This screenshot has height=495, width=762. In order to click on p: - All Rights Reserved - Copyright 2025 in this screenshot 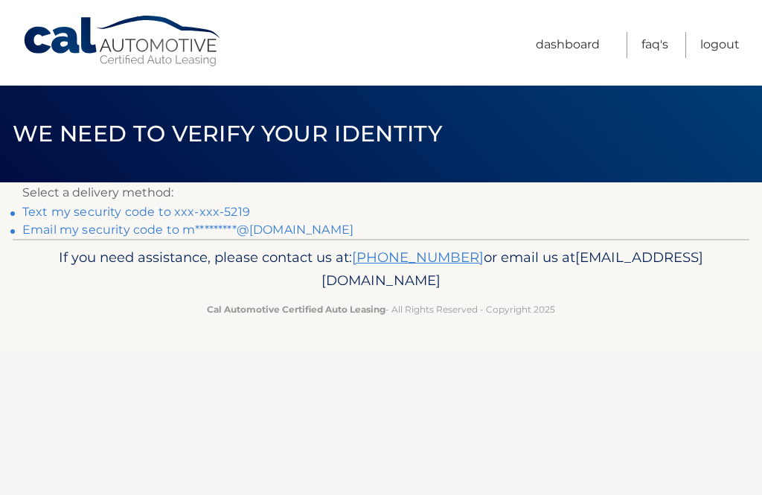, I will do `click(381, 309)`.